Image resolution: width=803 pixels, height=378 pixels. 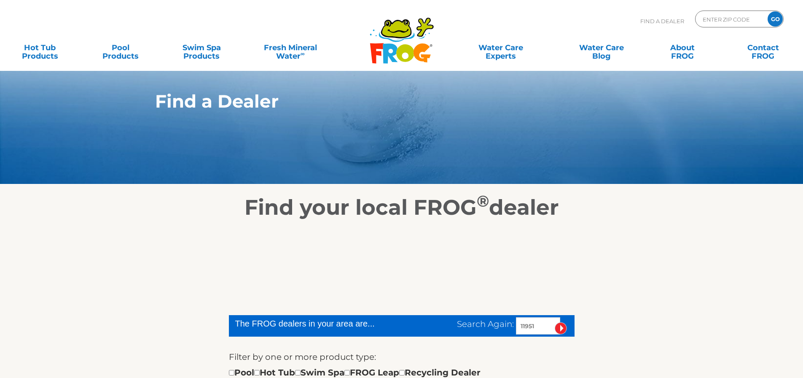 I want to click on a: Water CareExperts, so click(x=501, y=48).